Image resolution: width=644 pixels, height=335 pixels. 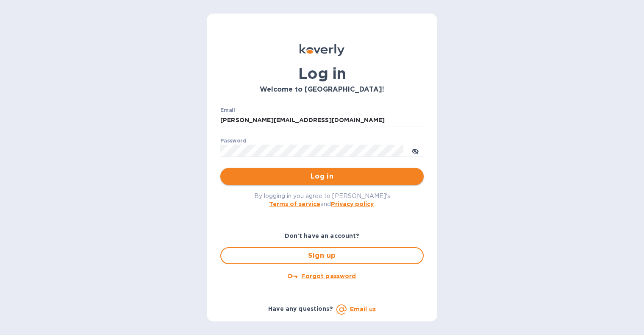 What do you see at coordinates (362, 309) in the screenshot?
I see `a: Email us` at bounding box center [362, 309].